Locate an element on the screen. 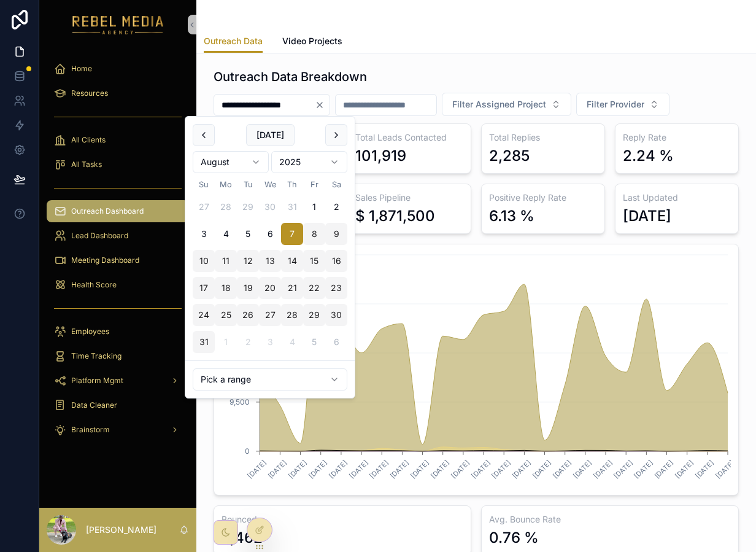  button: Saturday, August 9th, 2025, selected is located at coordinates (336, 234).